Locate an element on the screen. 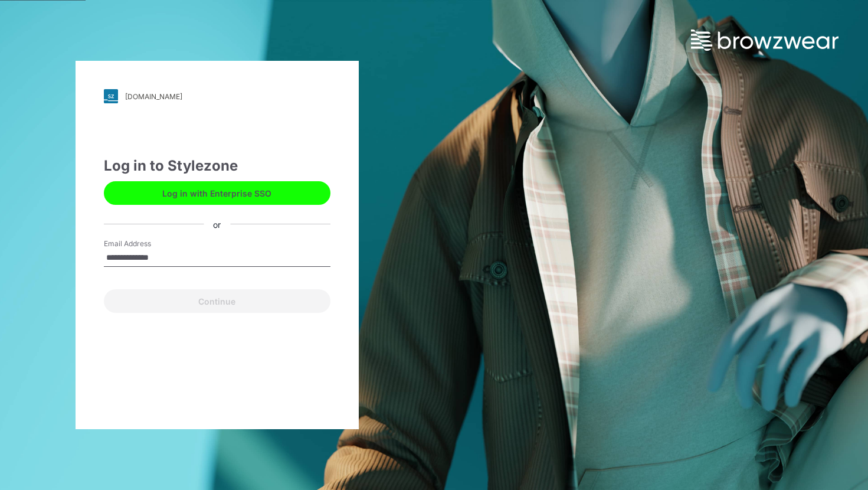 Image resolution: width=868 pixels, height=490 pixels. button: Log in with Enterprise SSO is located at coordinates (217, 193).